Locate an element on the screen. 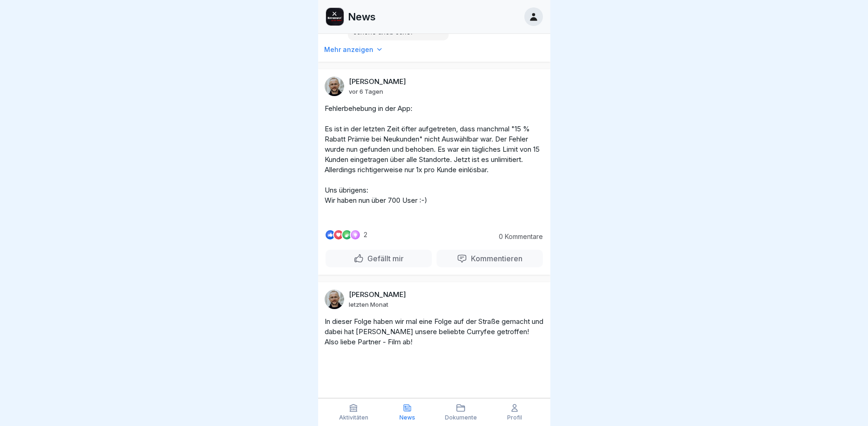  p: Profil is located at coordinates (514, 418).